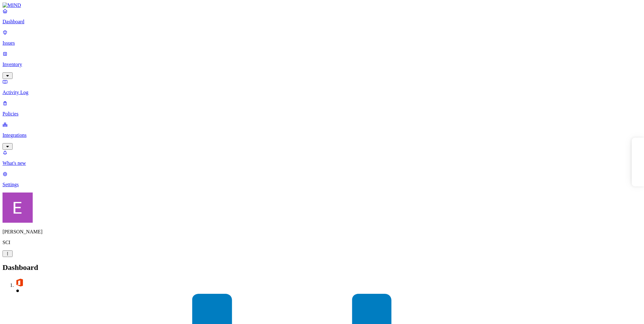  I want to click on p: Inventory, so click(322, 65).